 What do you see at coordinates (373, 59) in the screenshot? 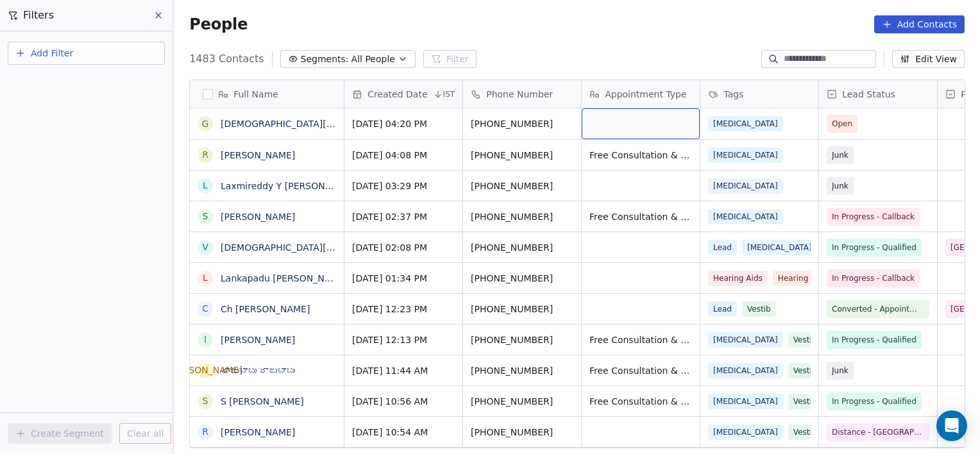
I see `span: All People` at bounding box center [373, 59].